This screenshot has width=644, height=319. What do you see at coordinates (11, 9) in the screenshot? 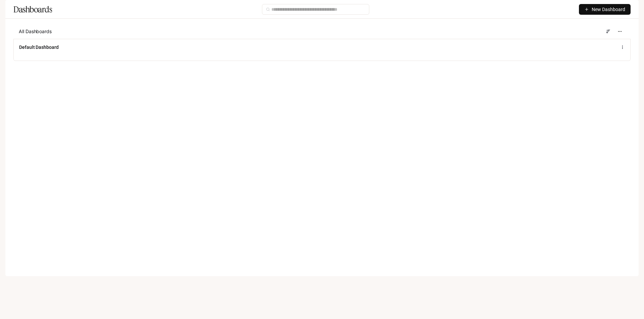
I see `button: open drawer` at bounding box center [11, 9].